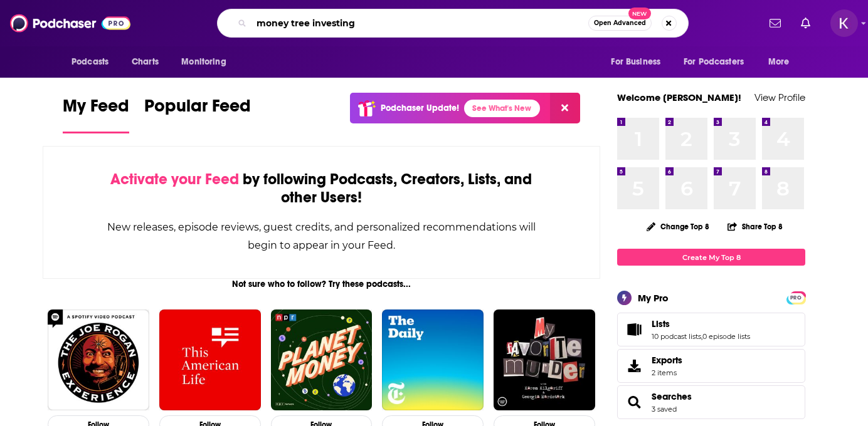  What do you see at coordinates (678, 227) in the screenshot?
I see `button: Change Top 8` at bounding box center [678, 227].